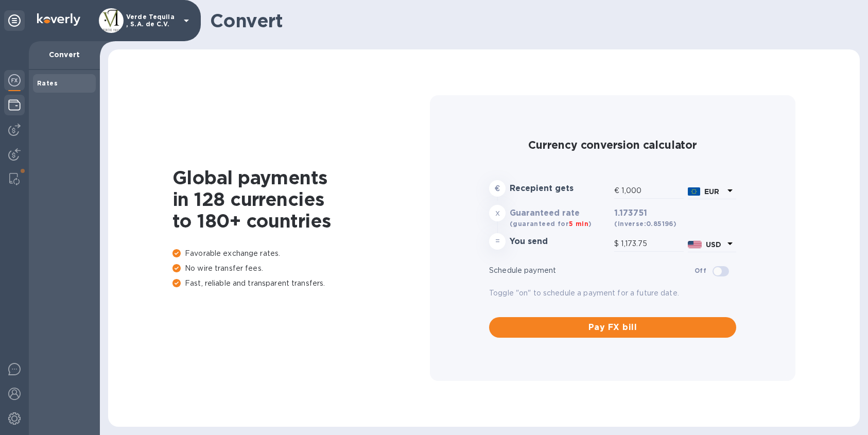  I want to click on h3: You send, so click(560, 242).